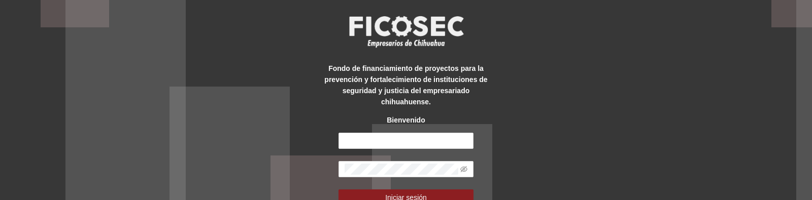 The height and width of the screenshot is (200, 812). I want to click on strong: Fondo de financiamiento de proyectos para la prevención y fortalecimiento de instituciones de seg..., so click(406, 85).